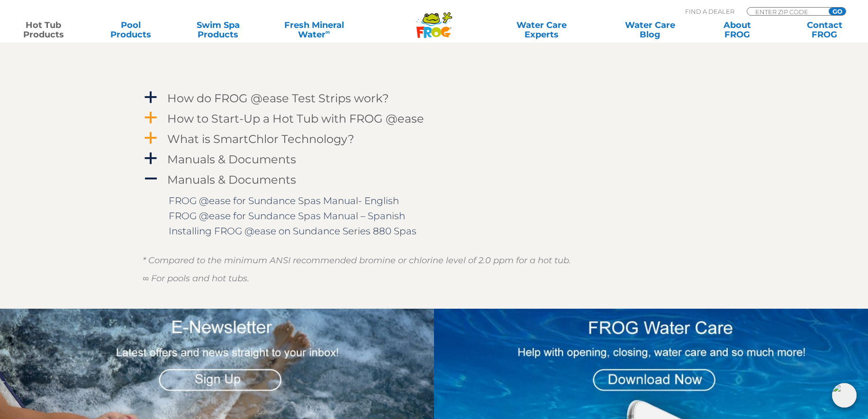 This screenshot has height=419, width=868. I want to click on a: PoolProducts, so click(130, 30).